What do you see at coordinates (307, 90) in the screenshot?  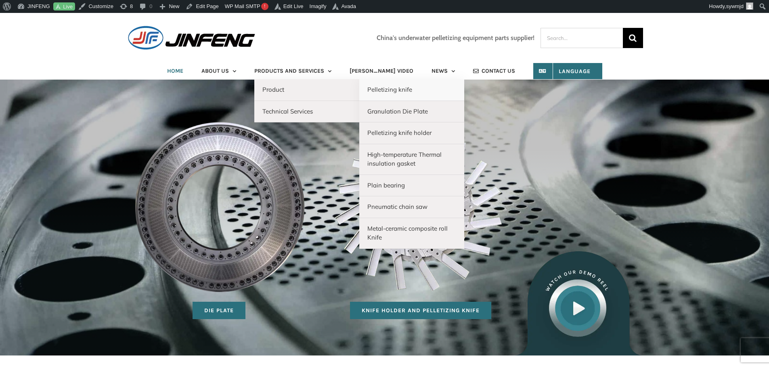 I see `a: Product` at bounding box center [307, 90].